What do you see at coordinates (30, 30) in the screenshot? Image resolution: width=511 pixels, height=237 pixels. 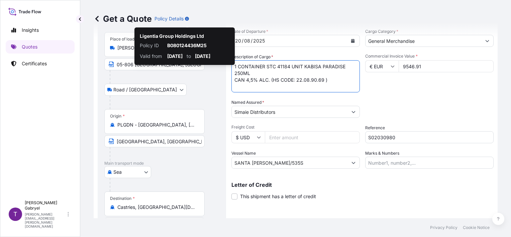 I see `p: Insights` at bounding box center [30, 30].